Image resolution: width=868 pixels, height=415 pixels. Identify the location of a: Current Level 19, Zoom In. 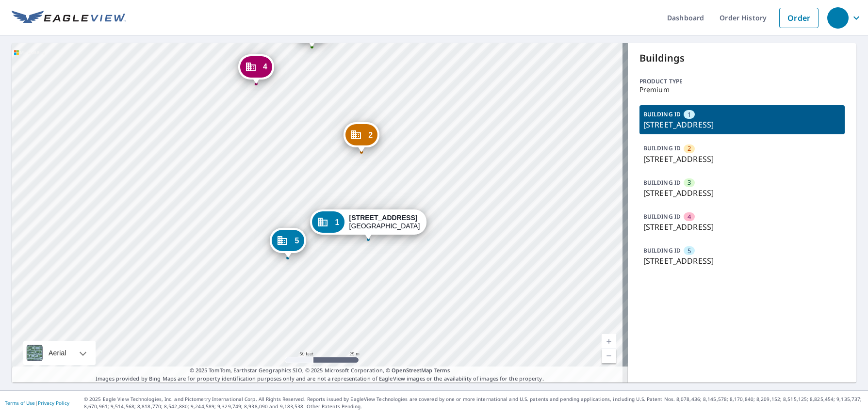
(609, 341).